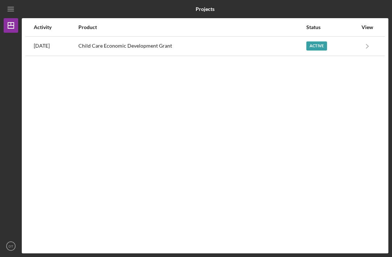 The height and width of the screenshot is (257, 392). Describe the element at coordinates (192, 27) in the screenshot. I see `div: Product` at that location.